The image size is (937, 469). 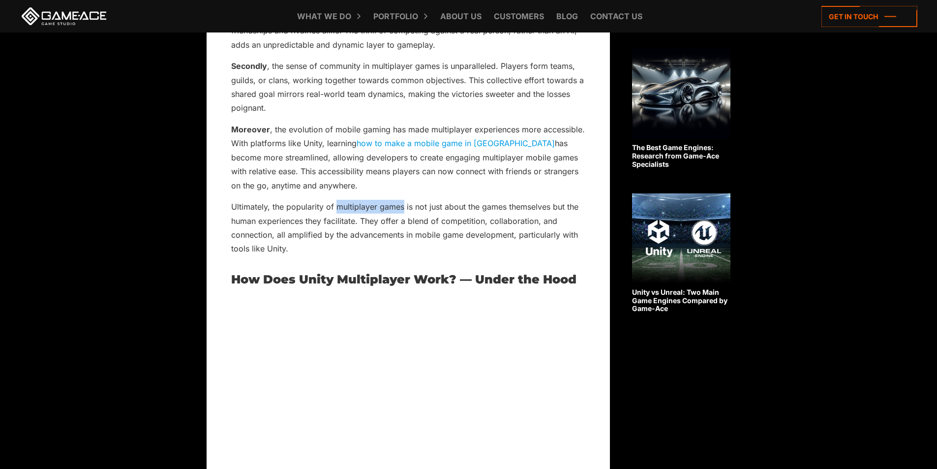 What do you see at coordinates (869, 16) in the screenshot?
I see `a: Get in touch` at bounding box center [869, 16].